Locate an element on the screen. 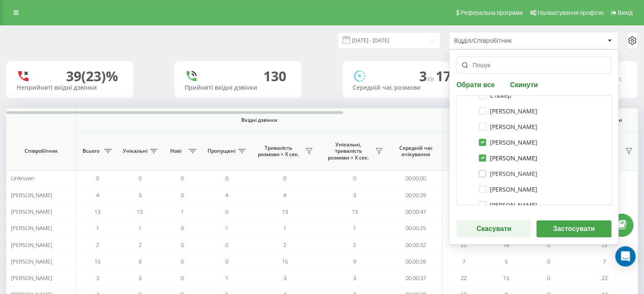 The height and width of the screenshot is (294, 644). span: Співробітник is located at coordinates (41, 151).